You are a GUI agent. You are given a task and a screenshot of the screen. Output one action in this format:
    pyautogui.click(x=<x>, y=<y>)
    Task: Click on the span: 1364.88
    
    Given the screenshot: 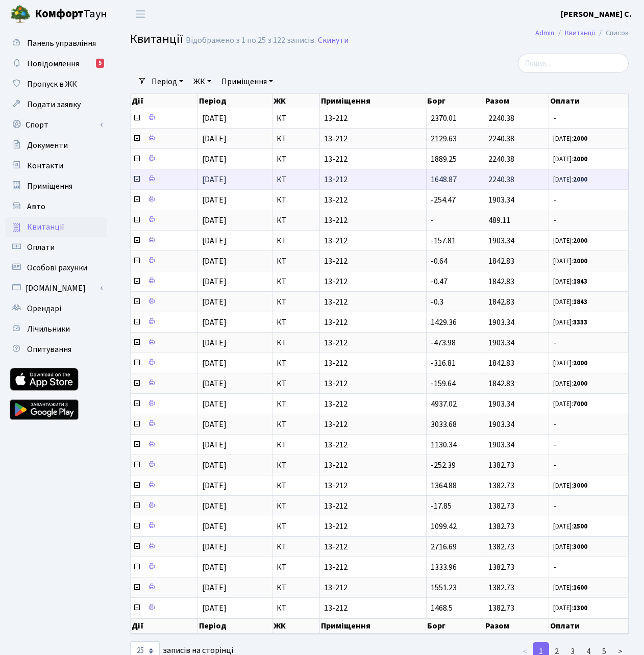 What is the action you would take?
    pyautogui.click(x=443, y=486)
    